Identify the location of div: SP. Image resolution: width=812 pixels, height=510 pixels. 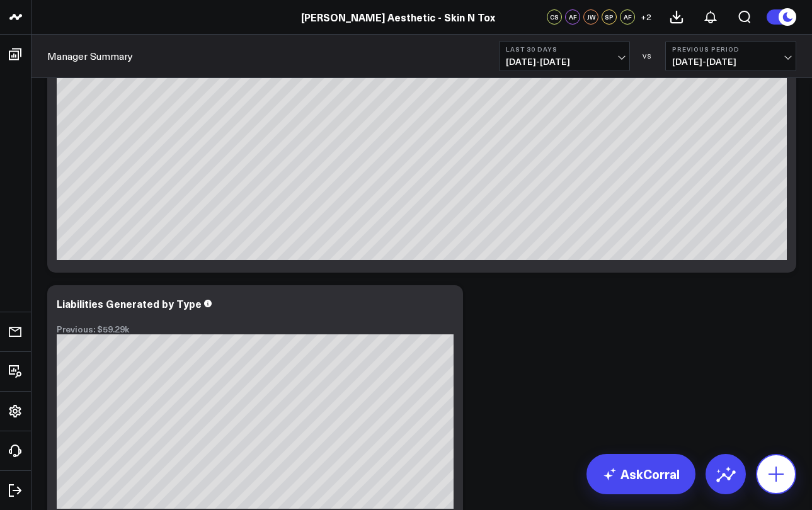
(609, 17).